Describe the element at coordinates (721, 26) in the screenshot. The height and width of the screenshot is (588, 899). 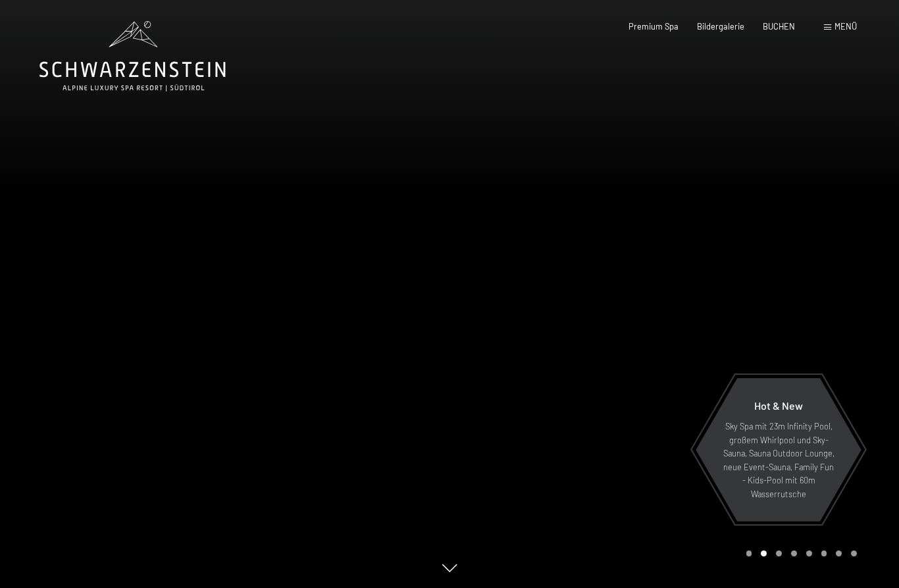
I see `span: Bildergalerie` at that location.